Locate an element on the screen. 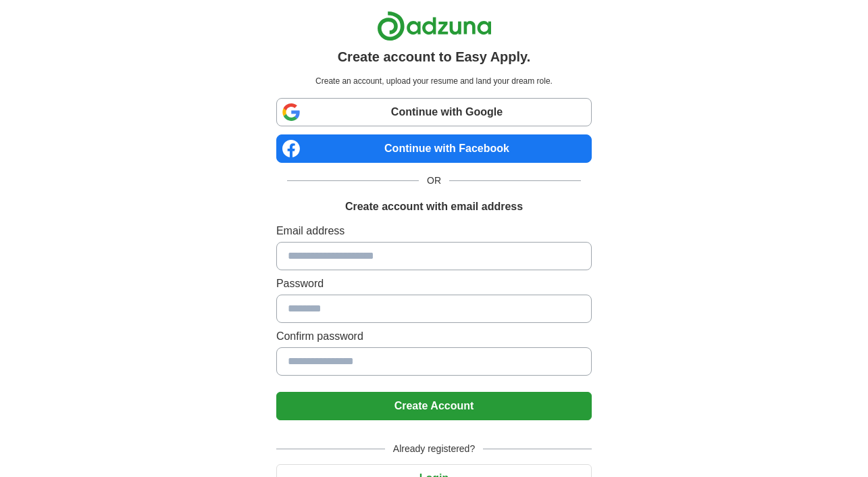 The height and width of the screenshot is (477, 868). span: OR is located at coordinates (434, 181).